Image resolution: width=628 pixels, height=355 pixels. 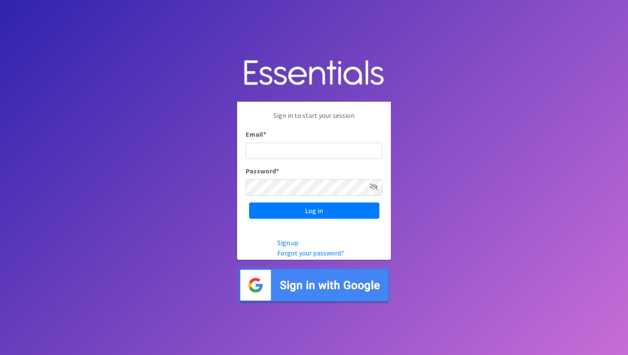 What do you see at coordinates (314, 211) in the screenshot?
I see `input: Log in` at bounding box center [314, 211].